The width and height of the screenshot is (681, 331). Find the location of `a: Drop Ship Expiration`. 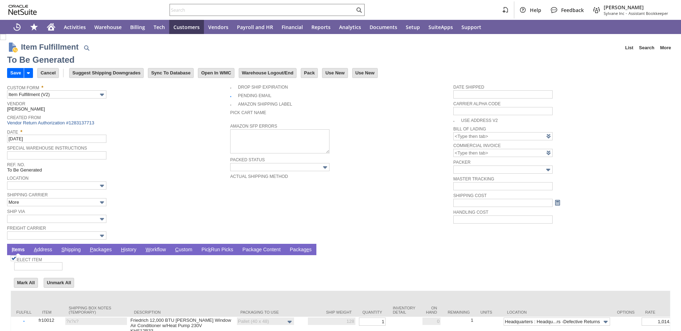

a: Drop Ship Expiration is located at coordinates (263, 87).